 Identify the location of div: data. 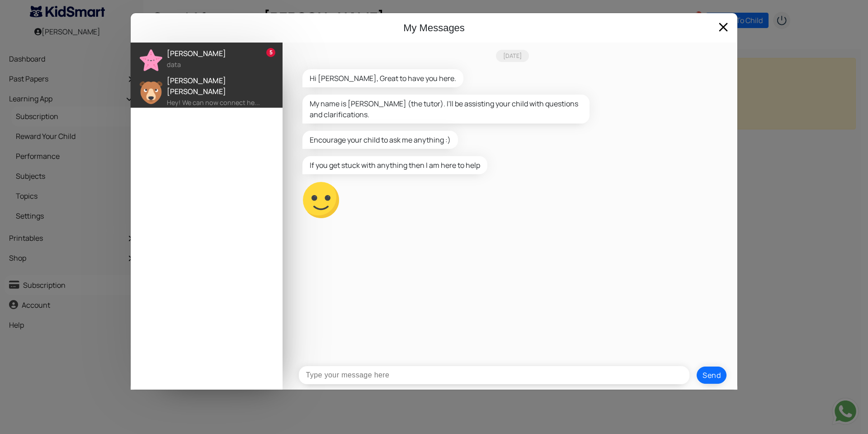
(225, 65).